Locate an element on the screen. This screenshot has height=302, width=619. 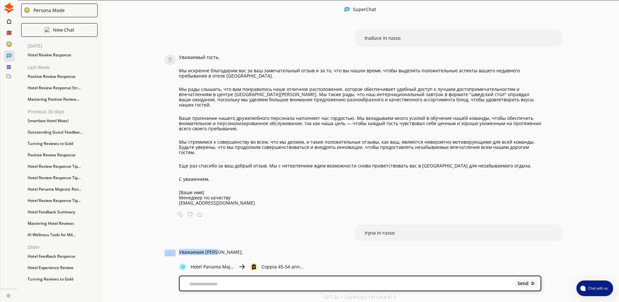
div: Hotel Panama Majestic Rev... is located at coordinates (62, 189).